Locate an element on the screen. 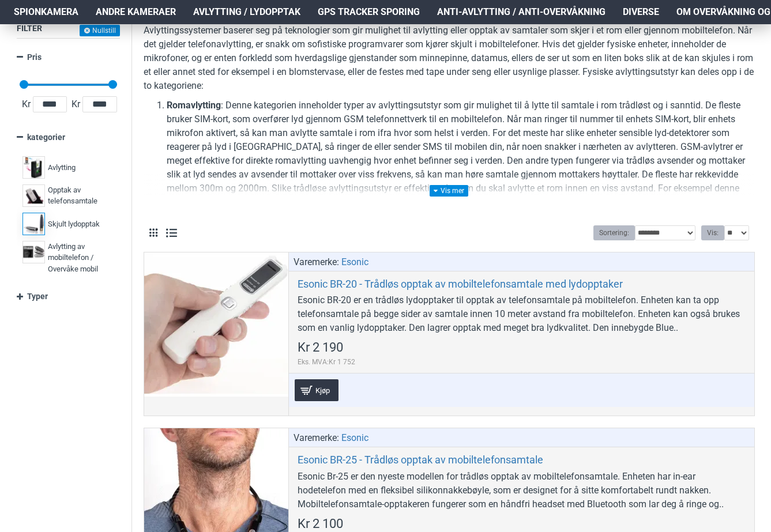 Image resolution: width=771 pixels, height=532 pixels. span: GPS Tracker Sporing is located at coordinates (368, 12).